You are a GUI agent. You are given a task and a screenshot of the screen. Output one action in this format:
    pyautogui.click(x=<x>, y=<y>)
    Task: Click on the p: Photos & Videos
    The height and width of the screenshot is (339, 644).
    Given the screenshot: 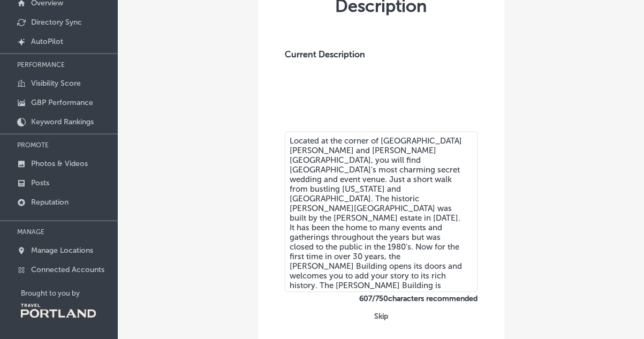 What is the action you would take?
    pyautogui.click(x=60, y=164)
    